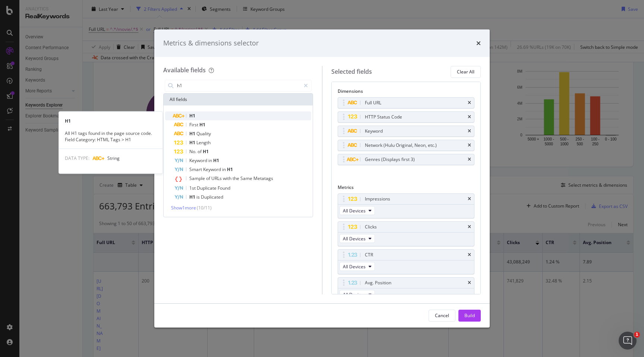  What do you see at coordinates (406, 117) in the screenshot?
I see `div: HTTP Status Codetimes` at bounding box center [406, 117].